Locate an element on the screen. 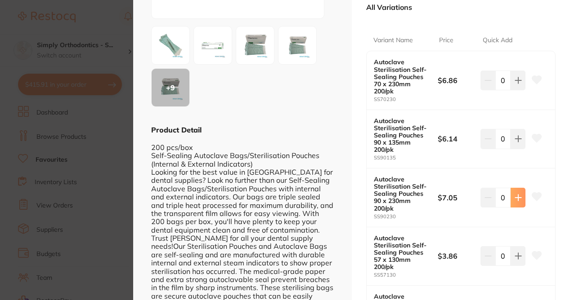  b: Autoclave Sterilisation Self-Sealing Pouches 90 x 135mm 200/pk is located at coordinates (403, 135).